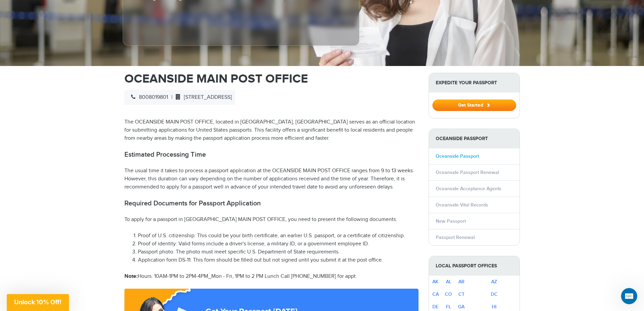 The width and height of the screenshot is (644, 311). Describe the element at coordinates (494, 307) in the screenshot. I see `a: HI` at that location.